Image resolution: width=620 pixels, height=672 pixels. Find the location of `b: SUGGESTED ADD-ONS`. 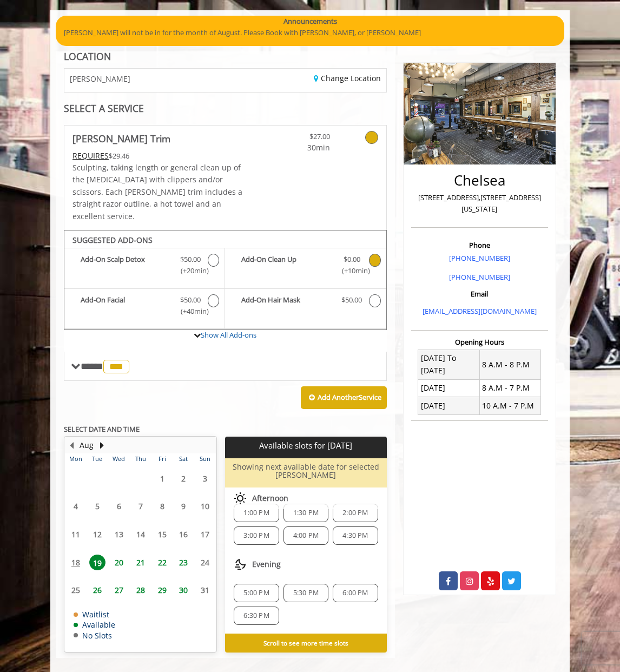

b: SUGGESTED ADD-ONS is located at coordinates (112, 240).